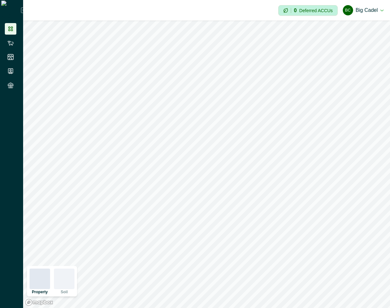 The image size is (390, 308). I want to click on canvas: Map, so click(206, 164).